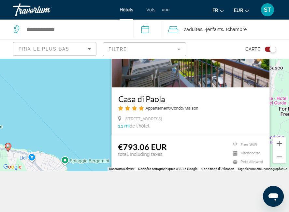 The image size is (289, 212). Describe the element at coordinates (279, 157) in the screenshot. I see `button: Zoom arrière` at that location.